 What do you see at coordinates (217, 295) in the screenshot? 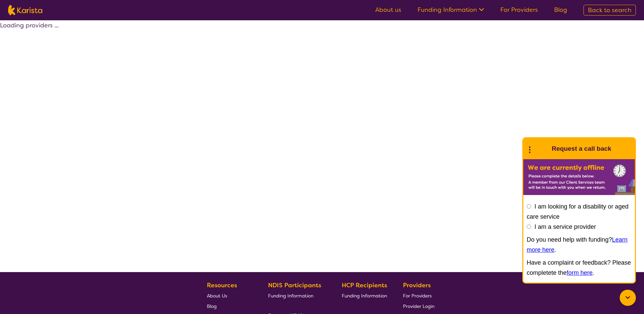
I see `span: About Us` at bounding box center [217, 295].